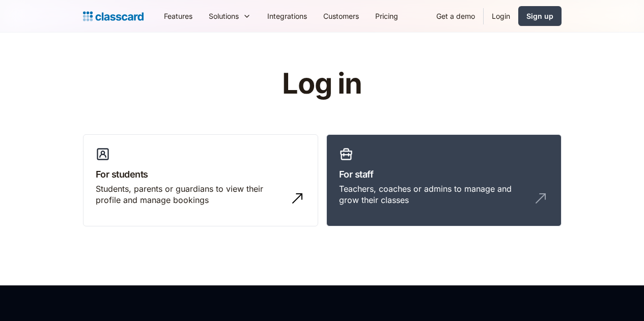  Describe the element at coordinates (178, 16) in the screenshot. I see `a: Features` at that location.